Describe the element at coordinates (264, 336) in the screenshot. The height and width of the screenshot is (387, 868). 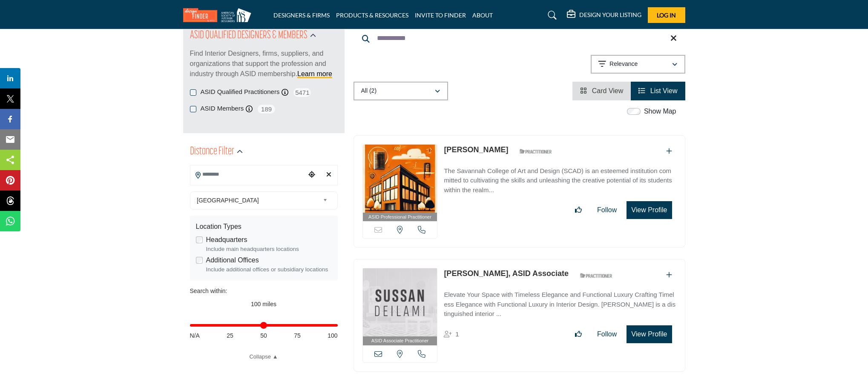
I see `span: 50` at that location.